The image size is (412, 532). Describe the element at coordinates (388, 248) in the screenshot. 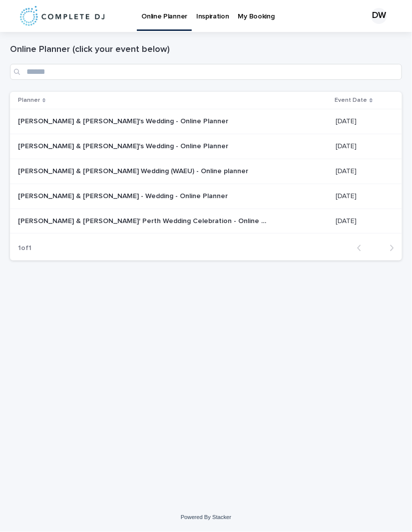

I see `button: Next` at that location.